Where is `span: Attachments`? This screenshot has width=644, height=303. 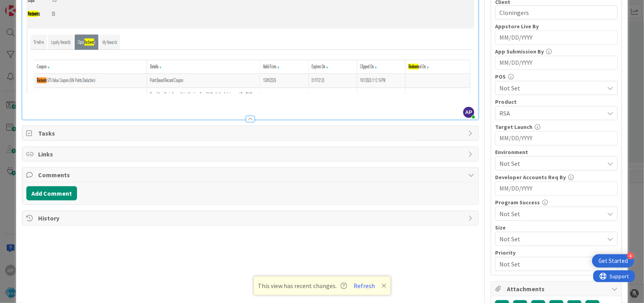
span: Attachments is located at coordinates (557, 289).